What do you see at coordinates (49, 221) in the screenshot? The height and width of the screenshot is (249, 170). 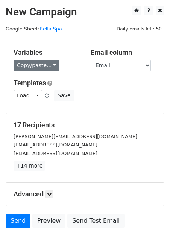 I see `a: Preview` at bounding box center [49, 221].